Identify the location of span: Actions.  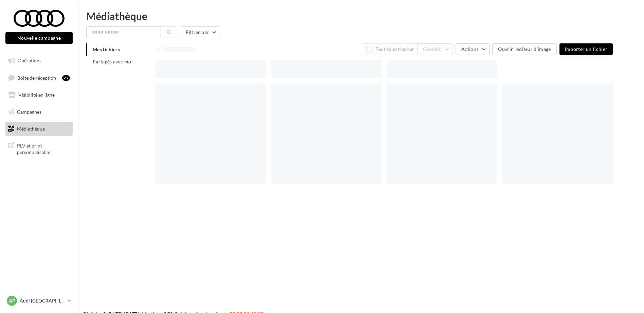
(470, 49).